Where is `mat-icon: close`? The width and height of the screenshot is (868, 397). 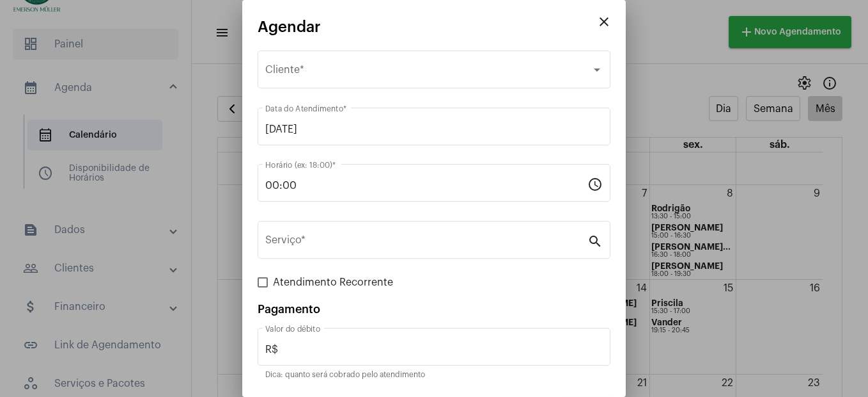 mat-icon: close is located at coordinates (604, 21).